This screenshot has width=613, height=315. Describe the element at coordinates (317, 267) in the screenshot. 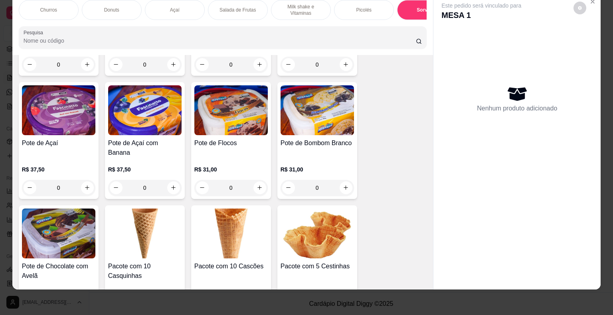

I see `h4: Pacote com 5 Cestinhas` at that location.